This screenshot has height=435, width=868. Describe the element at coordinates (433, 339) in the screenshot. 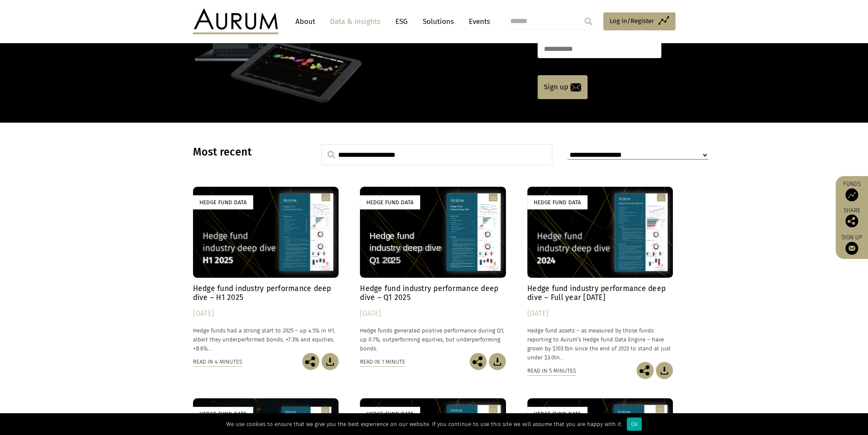

I see `p: Hedge funds generated positive performance during Q1, up 0.7%, outperforming equities, but underp...` at that location.